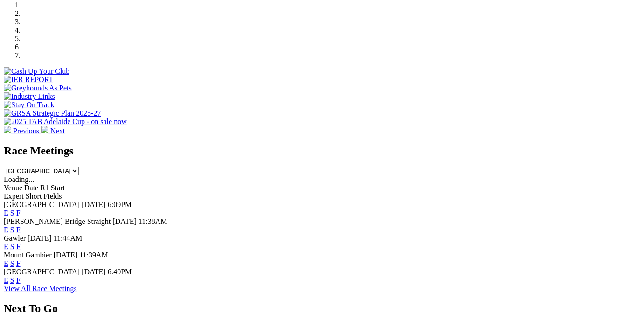 The width and height of the screenshot is (644, 320). What do you see at coordinates (7, 130) in the screenshot?
I see `img: chevron-left-pager-white.svg` at bounding box center [7, 130].